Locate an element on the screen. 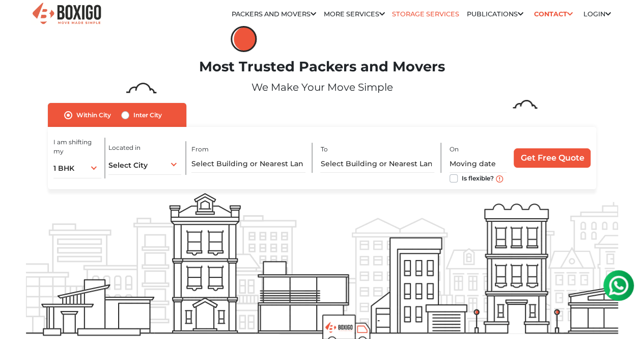 The image size is (644, 339). label: Is flexible? is located at coordinates (478, 177).